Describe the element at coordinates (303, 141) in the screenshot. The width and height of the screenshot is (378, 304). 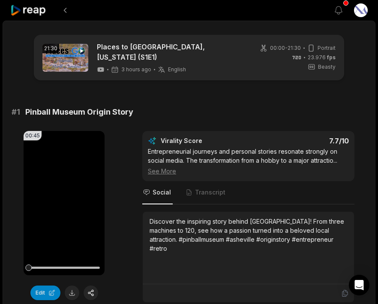
I see `div: 7.7 /10` at that location.